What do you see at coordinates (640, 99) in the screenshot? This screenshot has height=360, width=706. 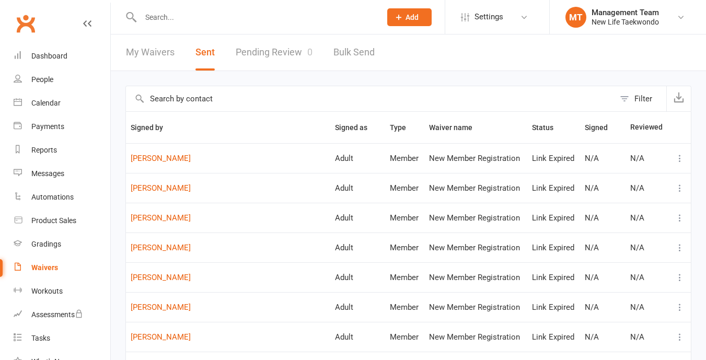 I see `button: Filter` at bounding box center [640, 99].